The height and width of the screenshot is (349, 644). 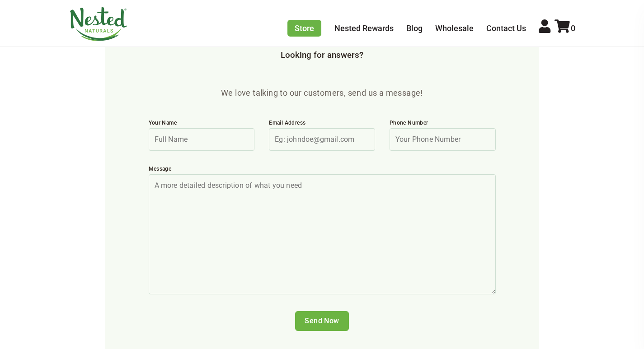 What do you see at coordinates (573, 28) in the screenshot?
I see `span: 0` at bounding box center [573, 28].